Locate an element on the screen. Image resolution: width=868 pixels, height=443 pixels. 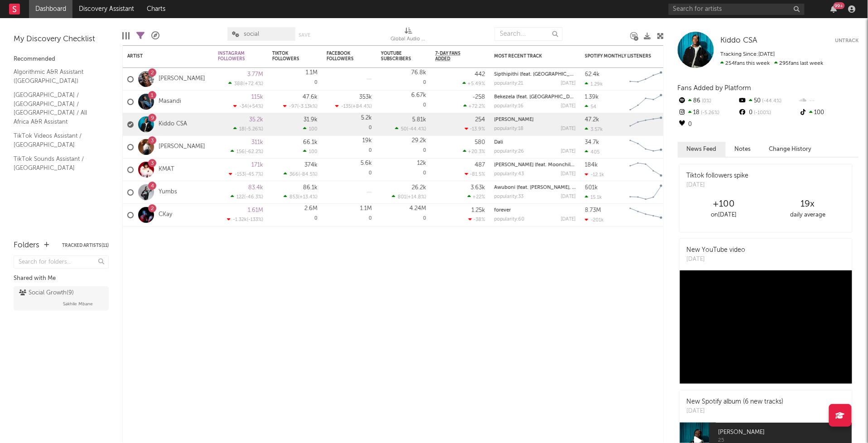
button: News Feed is located at coordinates (701, 149).